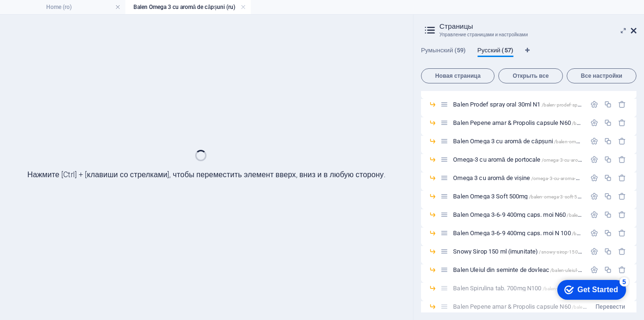 Image resolution: width=644 pixels, height=320 pixels. What do you see at coordinates (601, 76) in the screenshot?
I see `span: Все настройки` at bounding box center [601, 76].